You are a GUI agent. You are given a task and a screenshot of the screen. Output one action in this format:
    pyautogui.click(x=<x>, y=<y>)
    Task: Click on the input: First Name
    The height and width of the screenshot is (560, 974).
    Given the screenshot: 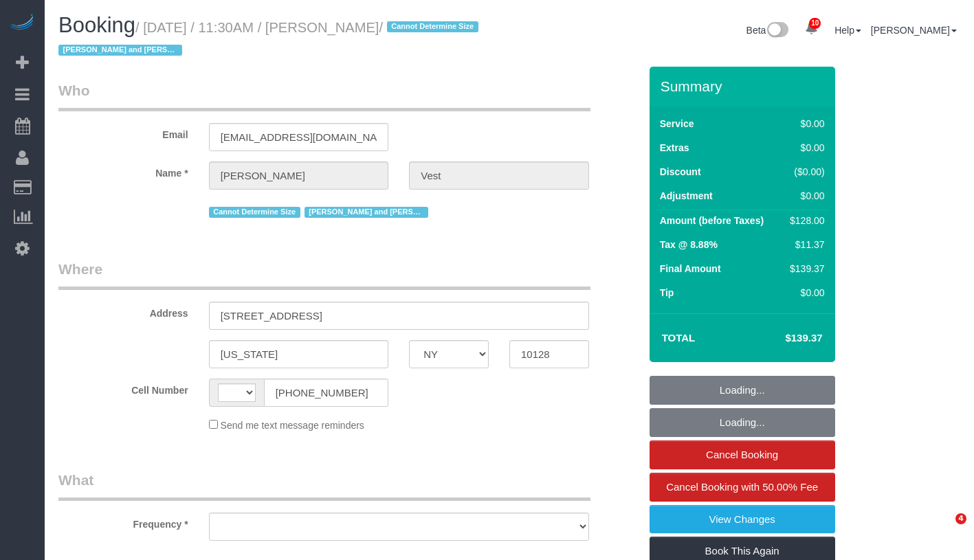 What is the action you would take?
    pyautogui.click(x=299, y=175)
    